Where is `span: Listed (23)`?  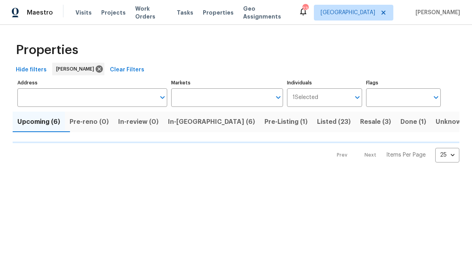 span: Listed (23) is located at coordinates (333, 122).